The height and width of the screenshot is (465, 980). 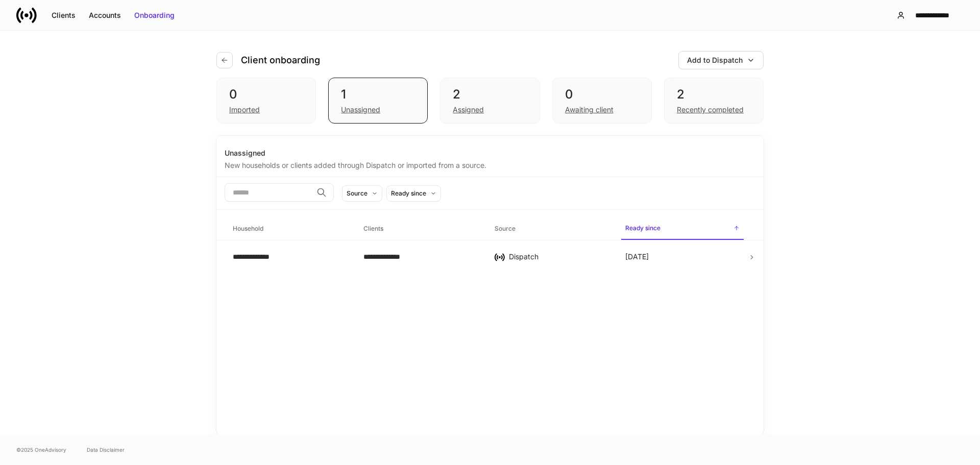 I want to click on h4: Client onboarding, so click(x=280, y=60).